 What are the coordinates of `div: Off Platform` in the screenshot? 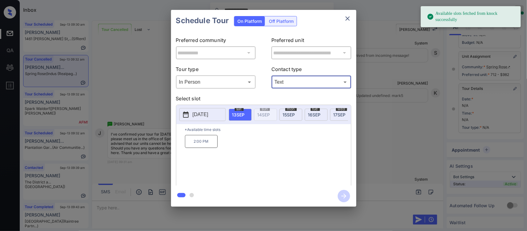 It's located at (281, 21).